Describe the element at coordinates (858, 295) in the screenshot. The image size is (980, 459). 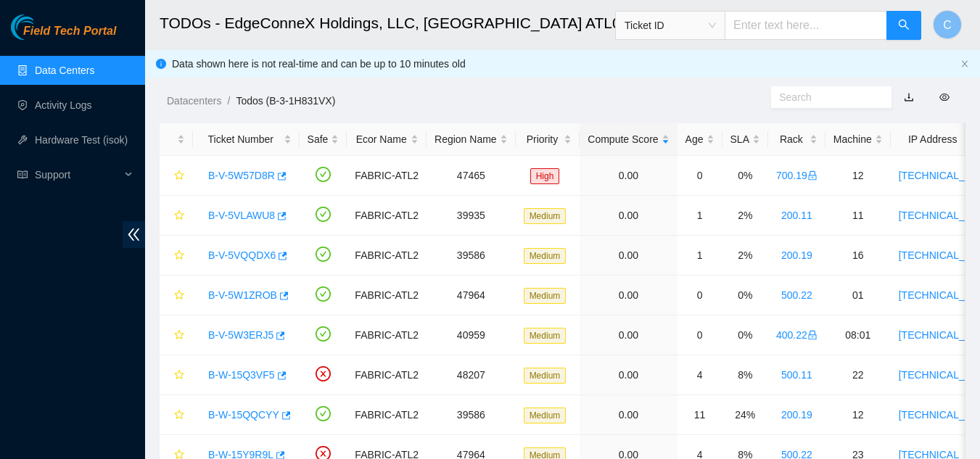
I see `td: 01` at that location.